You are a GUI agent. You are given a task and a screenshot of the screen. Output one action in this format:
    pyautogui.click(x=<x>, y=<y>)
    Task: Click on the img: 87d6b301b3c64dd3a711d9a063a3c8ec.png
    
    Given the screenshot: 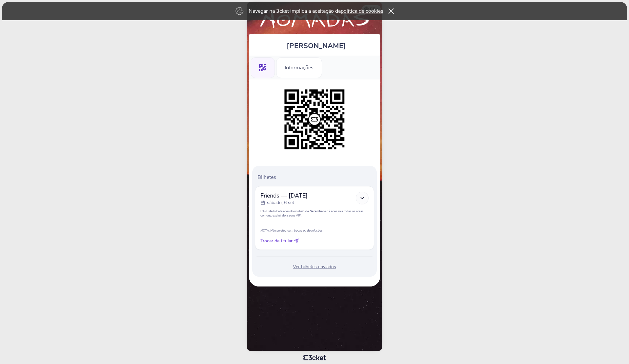 What is the action you would take?
    pyautogui.click(x=314, y=119)
    